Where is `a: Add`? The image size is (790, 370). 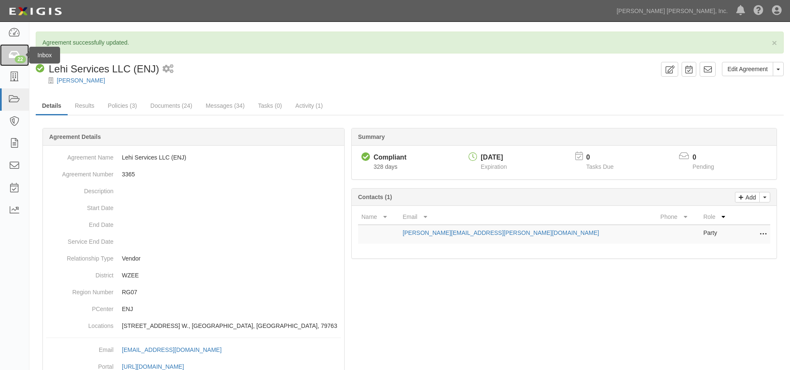 a: Add is located at coordinates (748, 197).